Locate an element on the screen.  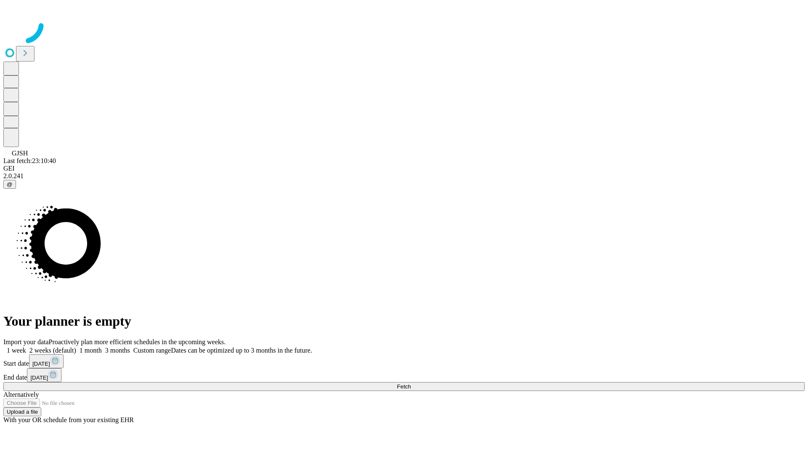
span: Import your data is located at coordinates (26, 341).